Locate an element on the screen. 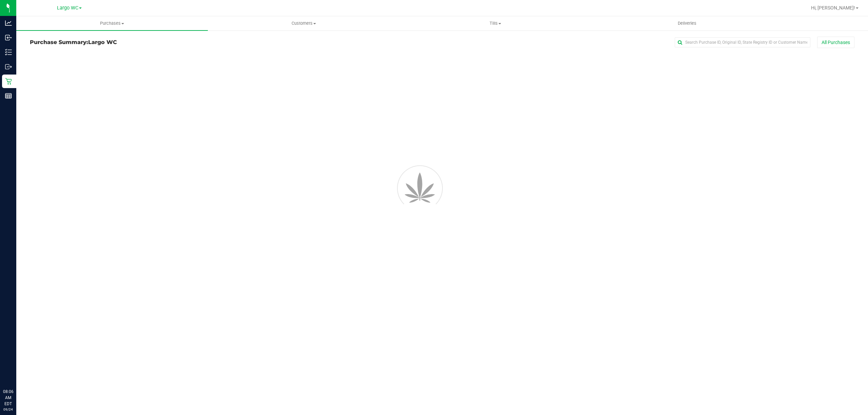 This screenshot has width=868, height=415. p: 09/24 is located at coordinates (8, 409).